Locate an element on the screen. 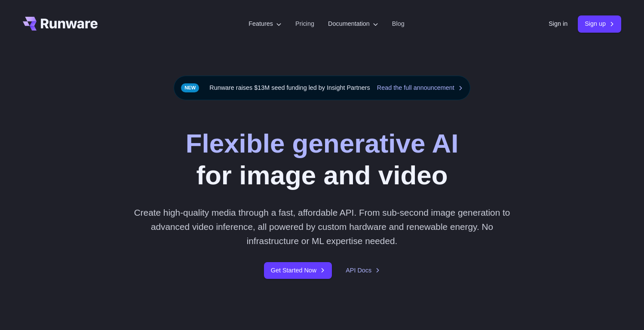 The image size is (644, 330). a: Sign in is located at coordinates (558, 24).